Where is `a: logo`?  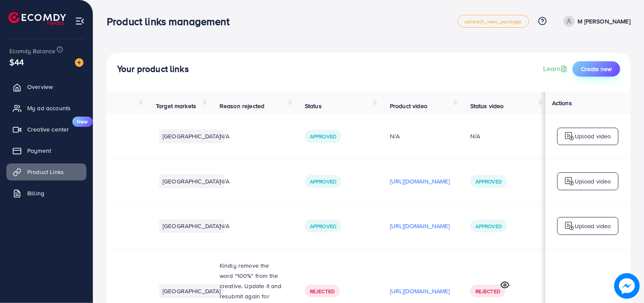 a: logo is located at coordinates (37, 18).